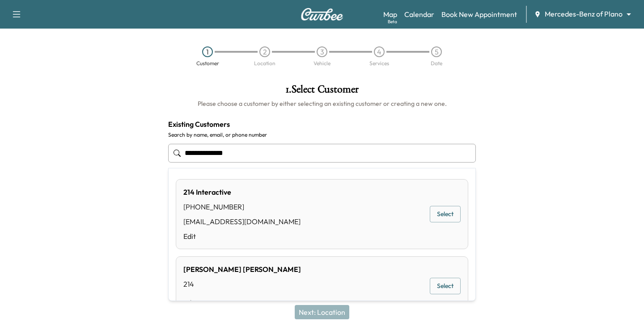 Image resolution: width=644 pixels, height=330 pixels. What do you see at coordinates (208, 64) in the screenshot?
I see `div: Customer` at bounding box center [208, 64].